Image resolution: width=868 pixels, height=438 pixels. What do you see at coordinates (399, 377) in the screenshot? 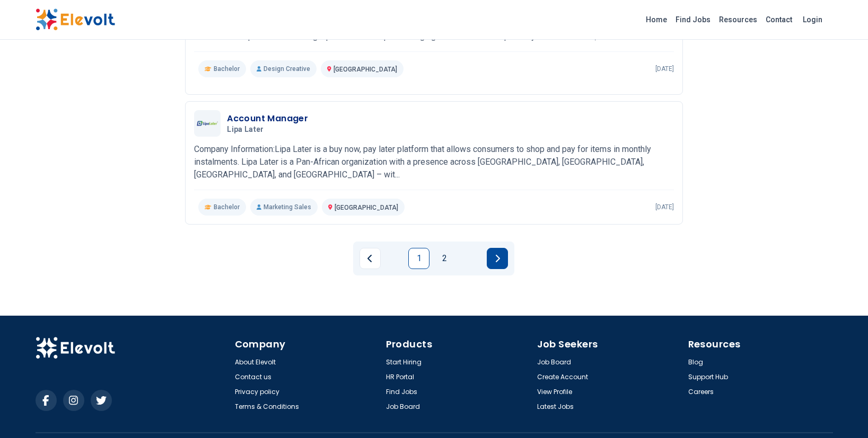
I see `a: HR Portal` at bounding box center [399, 377].